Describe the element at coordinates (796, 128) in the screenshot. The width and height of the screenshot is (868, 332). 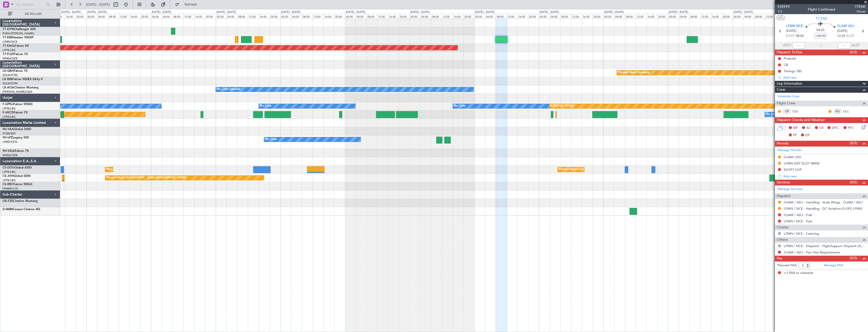
I see `span: MF` at that location.